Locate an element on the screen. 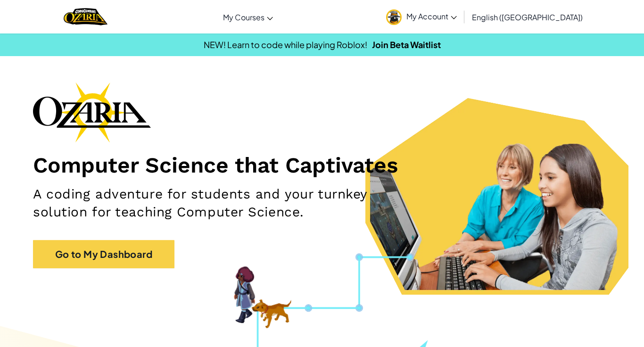  span: My Account is located at coordinates (431, 16).